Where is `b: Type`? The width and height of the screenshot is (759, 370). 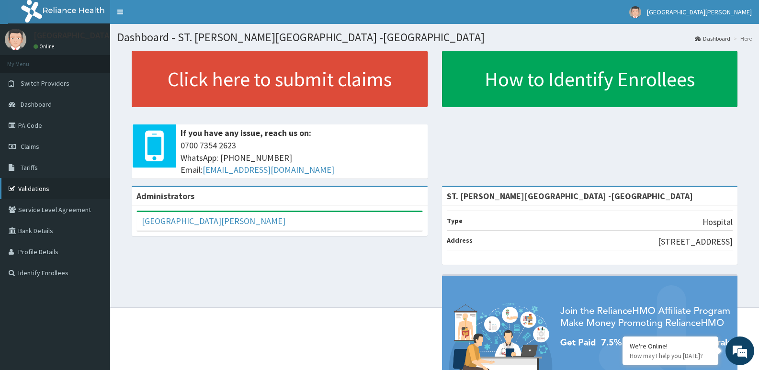 b: Type is located at coordinates (454, 221).